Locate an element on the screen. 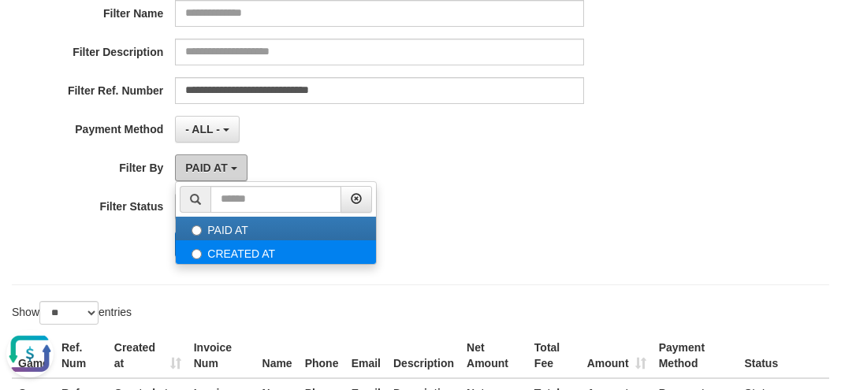  label: CREATED AT is located at coordinates (276, 252).